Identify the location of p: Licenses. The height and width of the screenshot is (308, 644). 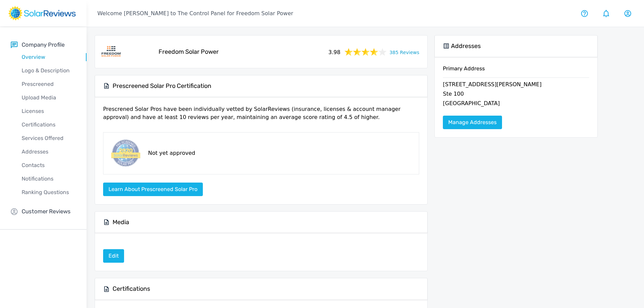
(49, 111).